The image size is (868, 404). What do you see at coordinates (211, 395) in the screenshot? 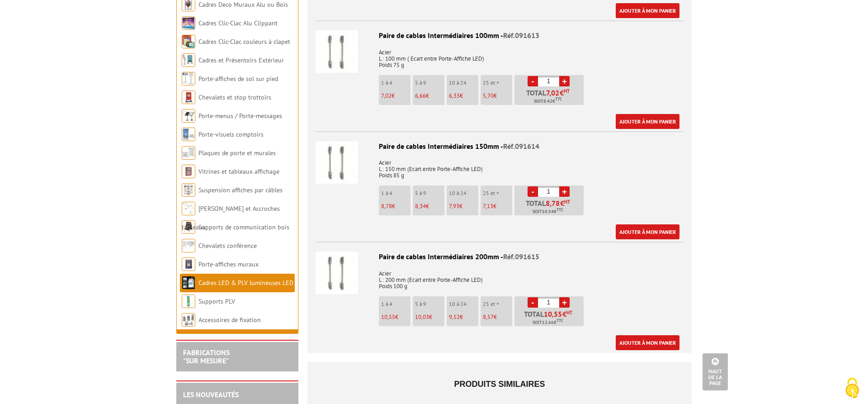
I see `a: LES NOUVEAUTÉS` at bounding box center [211, 395].